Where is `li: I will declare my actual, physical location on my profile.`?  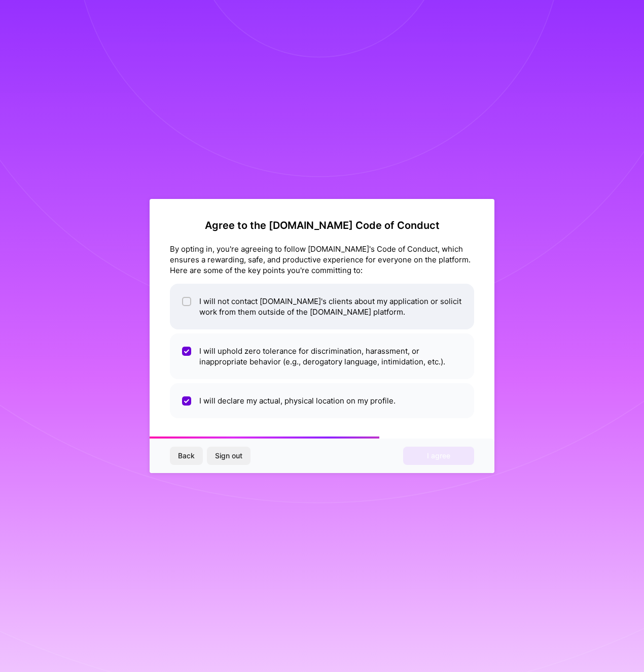
li: I will declare my actual, physical location on my profile. is located at coordinates (322, 401).